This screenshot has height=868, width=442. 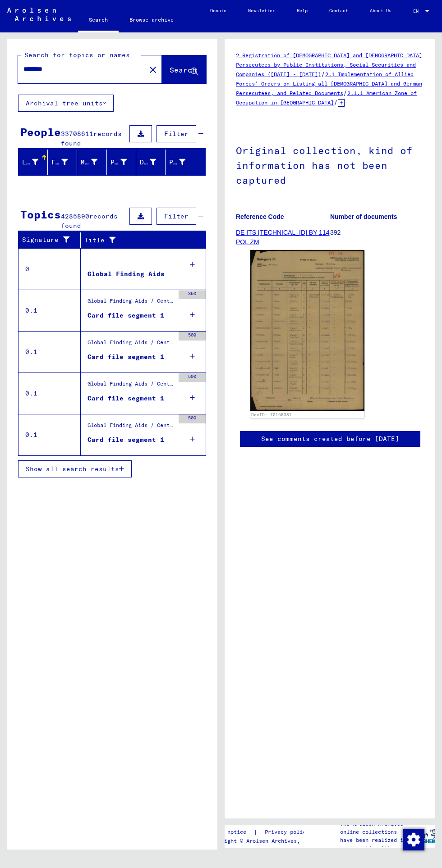 What do you see at coordinates (260, 217) in the screenshot?
I see `b: Reference Code` at bounding box center [260, 217].